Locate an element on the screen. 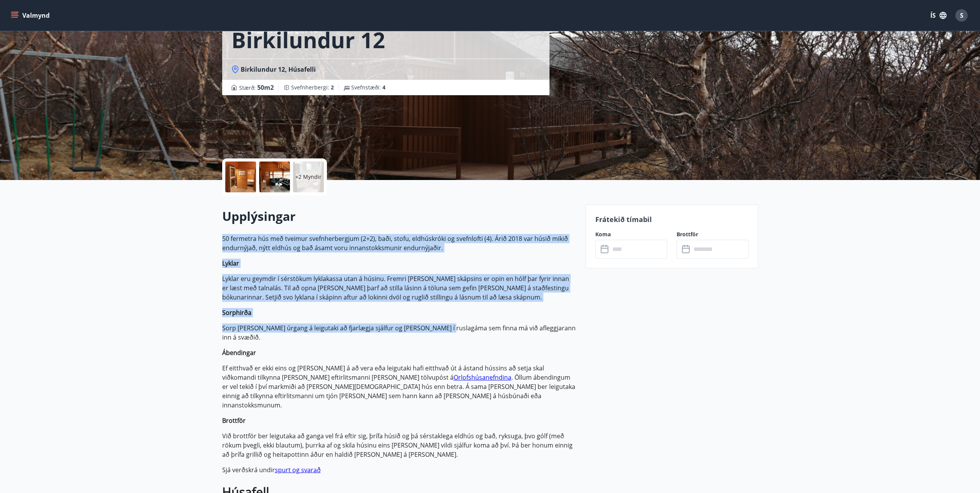  span: 4 is located at coordinates (384, 87).